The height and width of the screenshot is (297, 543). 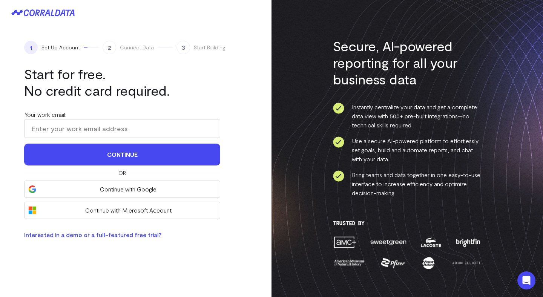 What do you see at coordinates (527, 281) in the screenshot?
I see `div: Open Intercom Messenger` at bounding box center [527, 281].